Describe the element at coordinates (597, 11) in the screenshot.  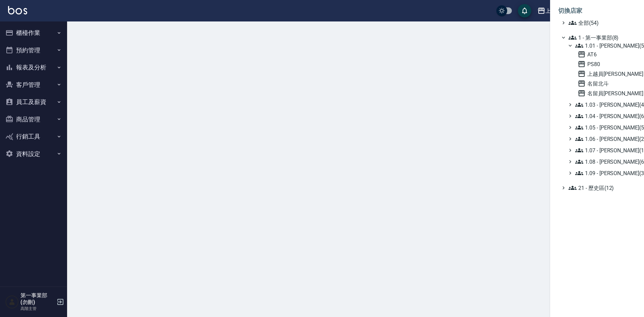
I see `li: 切換店家` at that location.